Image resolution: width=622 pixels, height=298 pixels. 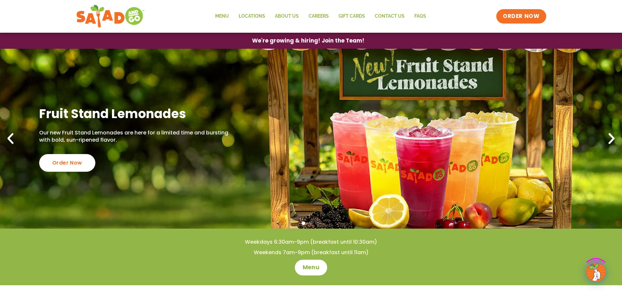 I want to click on a: About Us, so click(x=287, y=16).